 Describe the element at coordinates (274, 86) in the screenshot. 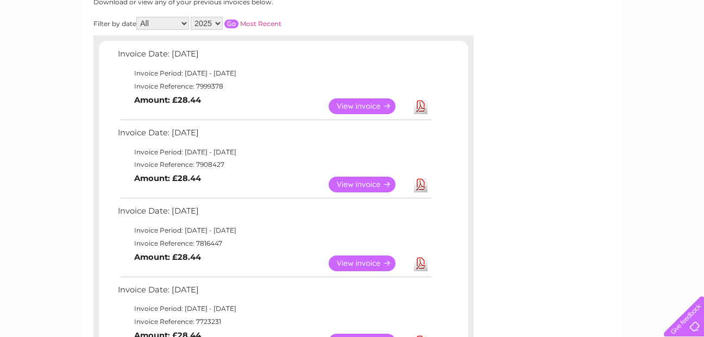

I see `td: Invoice Reference: 7999378` at that location.